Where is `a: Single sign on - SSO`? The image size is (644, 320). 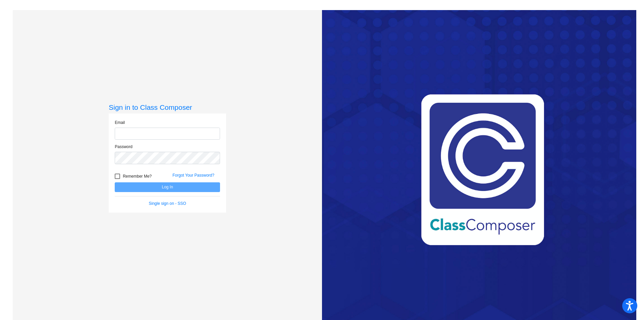 a: Single sign on - SSO is located at coordinates (168, 203).